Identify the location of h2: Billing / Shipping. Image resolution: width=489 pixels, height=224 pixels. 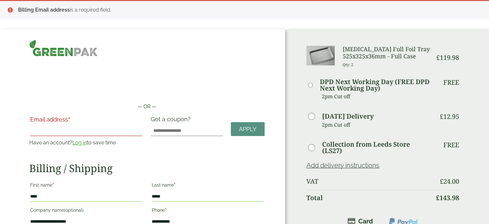
(147, 168).